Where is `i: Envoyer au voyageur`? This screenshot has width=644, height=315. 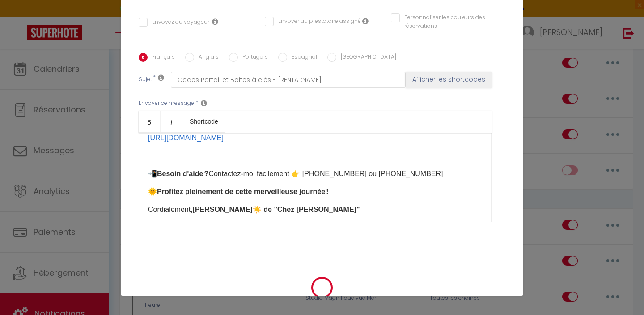
i: Envoyer au voyageur is located at coordinates (215, 21).